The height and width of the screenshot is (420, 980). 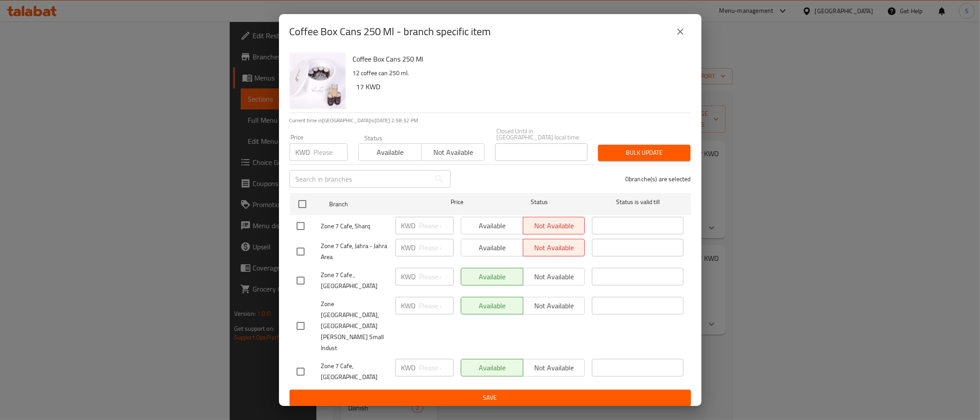 I want to click on span: Price, so click(x=456, y=202).